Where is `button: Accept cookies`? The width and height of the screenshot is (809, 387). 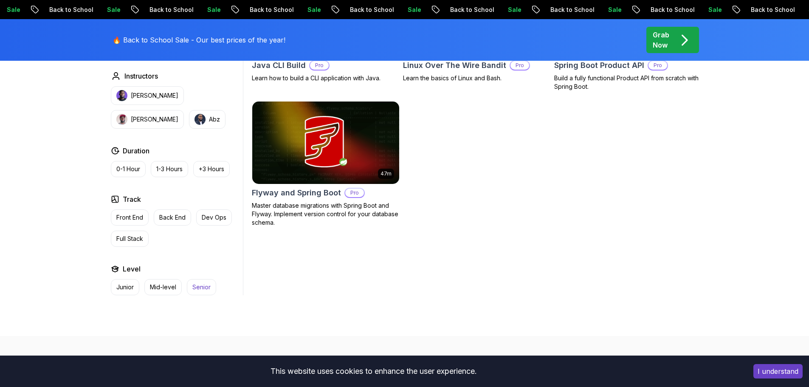 button: Accept cookies is located at coordinates (778, 371).